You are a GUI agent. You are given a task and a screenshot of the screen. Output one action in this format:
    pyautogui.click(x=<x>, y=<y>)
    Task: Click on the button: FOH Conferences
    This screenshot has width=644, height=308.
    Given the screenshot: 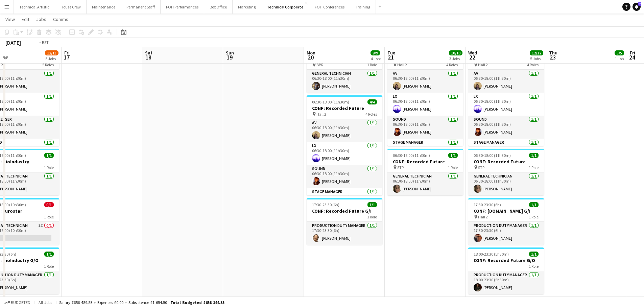 What is the action you would take?
    pyautogui.click(x=330, y=7)
    